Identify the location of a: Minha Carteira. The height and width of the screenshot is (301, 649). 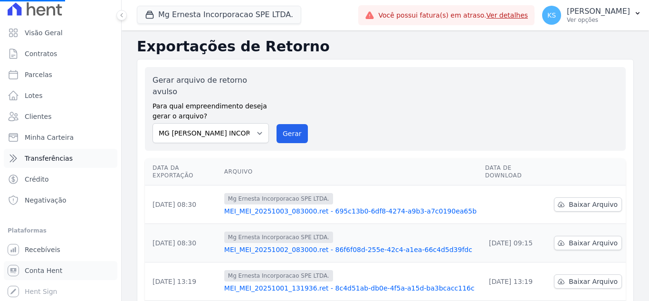
(60, 137).